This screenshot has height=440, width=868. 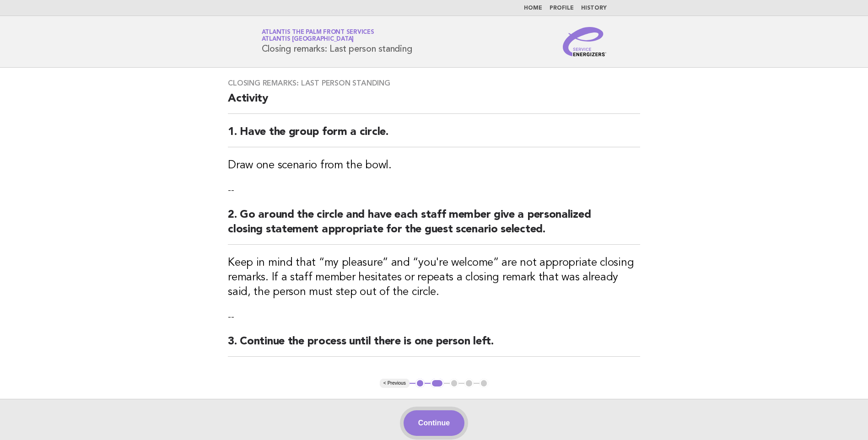 What do you see at coordinates (433, 165) in the screenshot?
I see `h3: Draw one scenario from the bowl.` at bounding box center [433, 165].